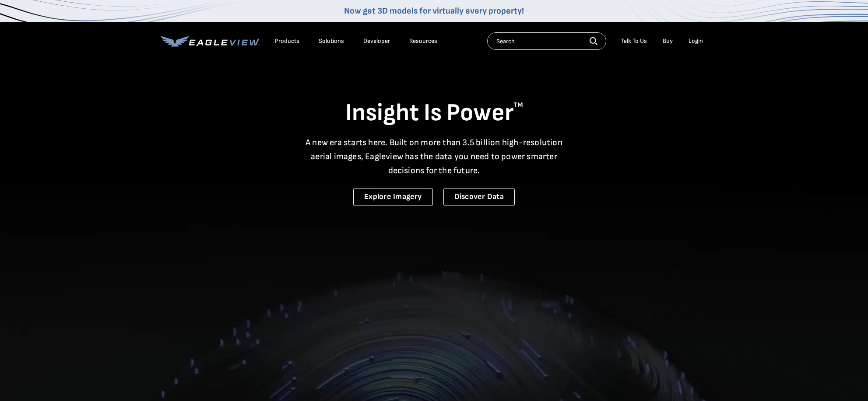  I want to click on h1: Insight Is Power, so click(434, 113).